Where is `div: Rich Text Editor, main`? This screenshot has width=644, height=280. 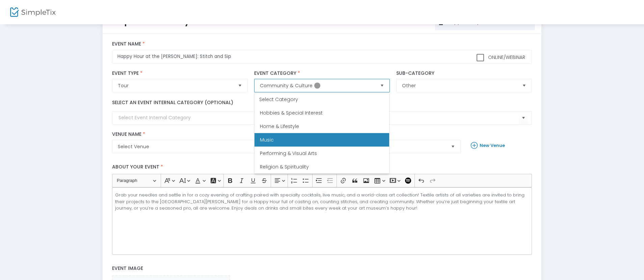
div: Rich Text Editor, main is located at coordinates (322, 221).